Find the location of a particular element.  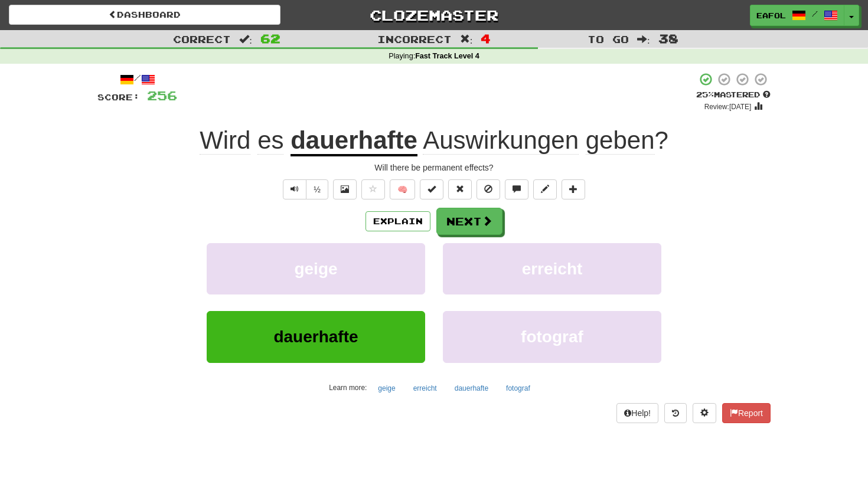

button: Report is located at coordinates (747, 413).